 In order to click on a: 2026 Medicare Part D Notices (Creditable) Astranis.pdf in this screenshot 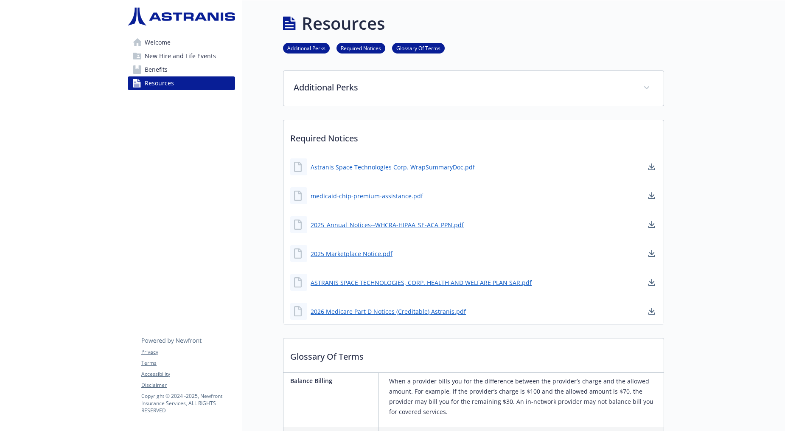, I will do `click(388, 311)`.